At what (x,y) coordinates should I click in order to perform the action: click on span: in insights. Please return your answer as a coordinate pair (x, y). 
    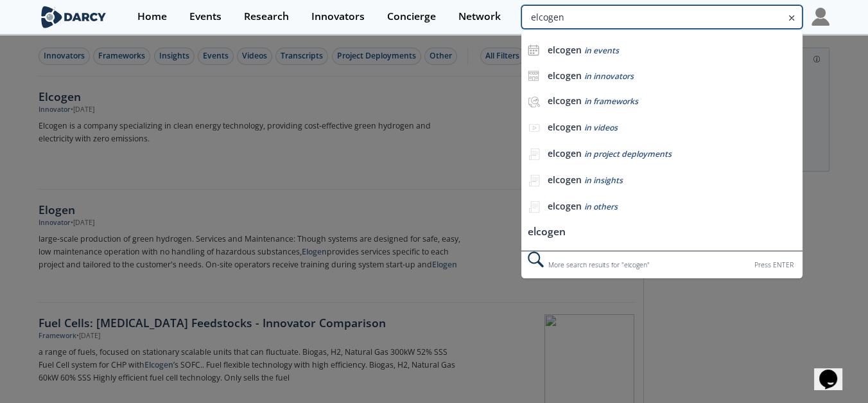
    Looking at the image, I should click on (604, 180).